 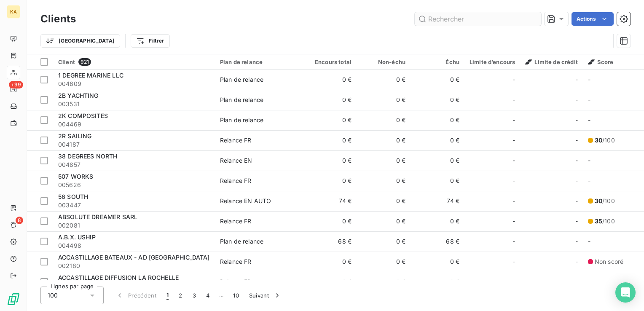 I want to click on span: 8, so click(x=19, y=221).